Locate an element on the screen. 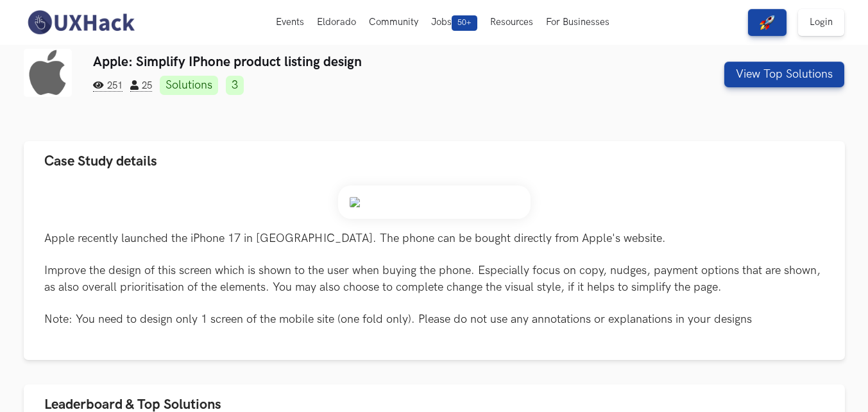 The width and height of the screenshot is (868, 412). a: Login is located at coordinates (821, 22).